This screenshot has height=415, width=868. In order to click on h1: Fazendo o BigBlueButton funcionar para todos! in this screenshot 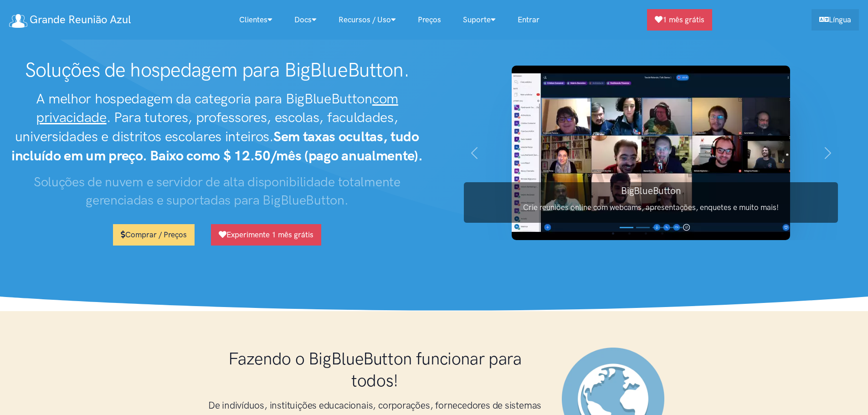, I will do `click(375, 370)`.